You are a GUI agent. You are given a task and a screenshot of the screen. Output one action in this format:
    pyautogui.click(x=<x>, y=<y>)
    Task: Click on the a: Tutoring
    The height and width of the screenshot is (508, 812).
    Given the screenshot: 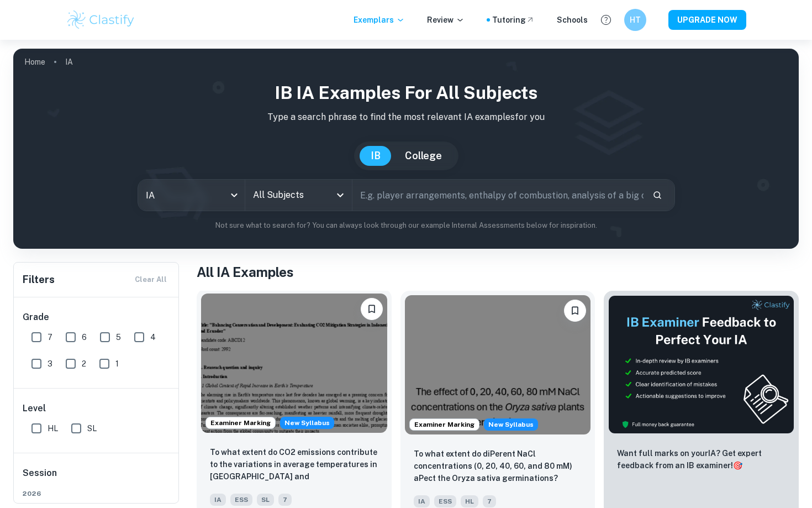 What is the action you would take?
    pyautogui.click(x=513, y=20)
    